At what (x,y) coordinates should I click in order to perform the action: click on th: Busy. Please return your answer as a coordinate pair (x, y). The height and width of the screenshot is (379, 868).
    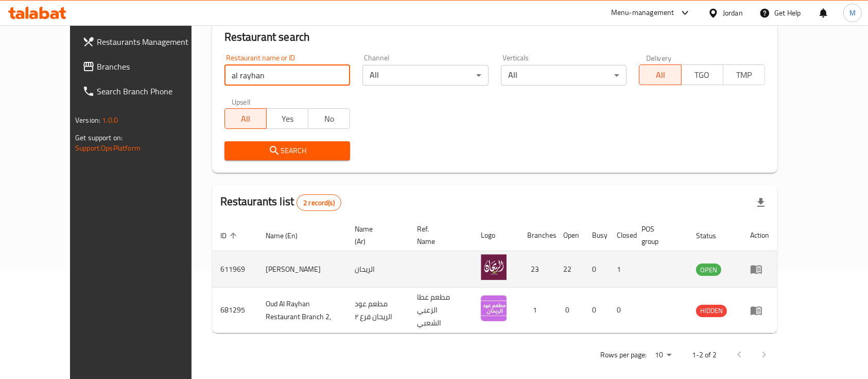
    Looking at the image, I should click on (596, 235).